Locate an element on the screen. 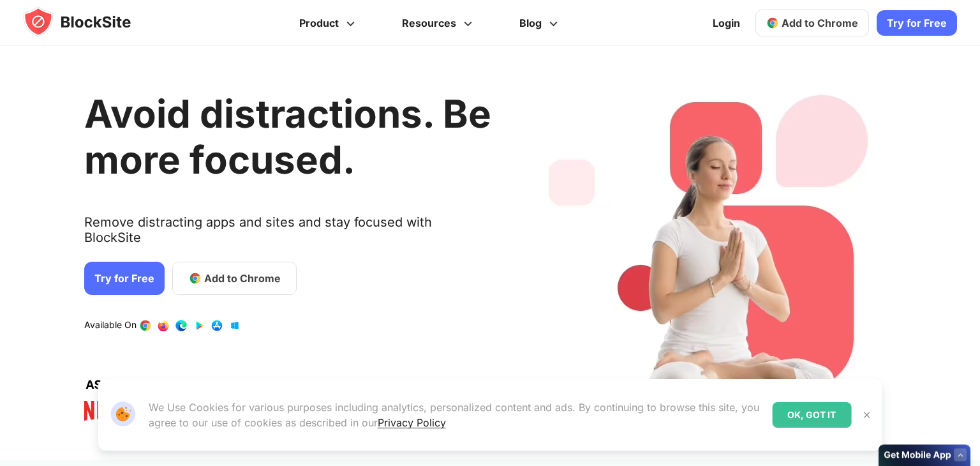 This screenshot has height=466, width=980. h1: Avoid distractions. Be more focused. is located at coordinates (287, 136).